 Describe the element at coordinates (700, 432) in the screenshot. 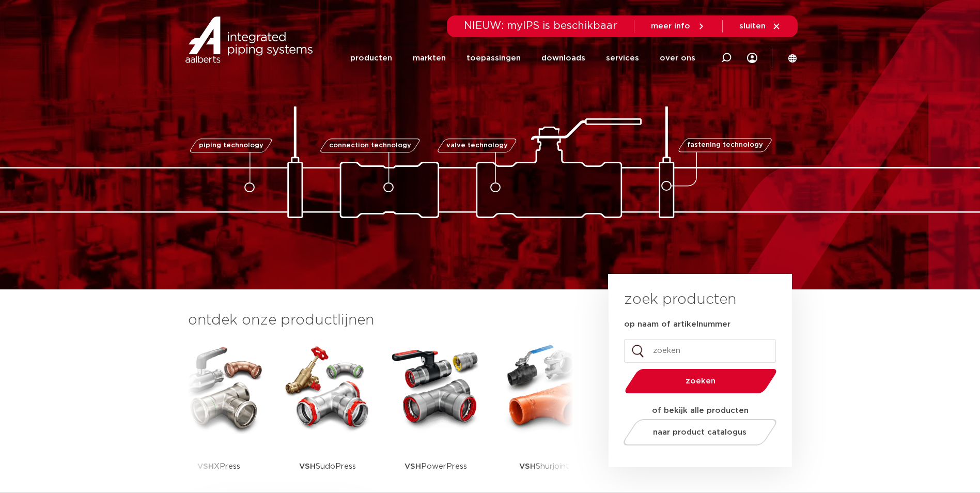

I see `a: naar product catalogus` at that location.